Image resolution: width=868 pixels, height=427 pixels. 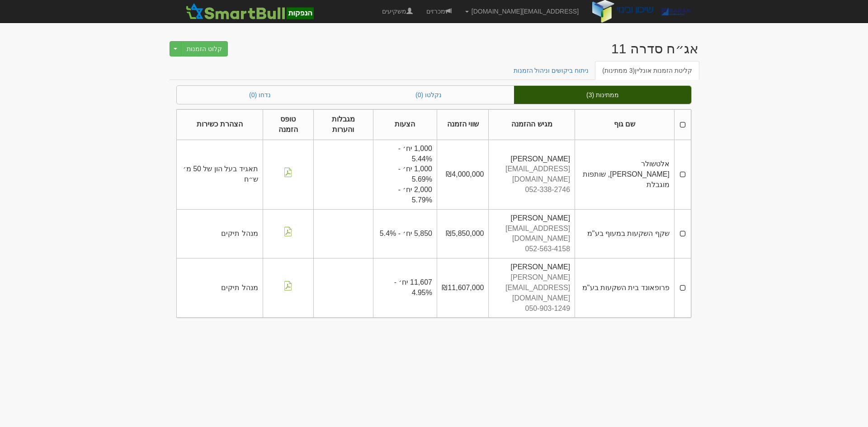 What do you see at coordinates (463, 125) in the screenshot?
I see `th: שווי הזמנה` at bounding box center [463, 125].